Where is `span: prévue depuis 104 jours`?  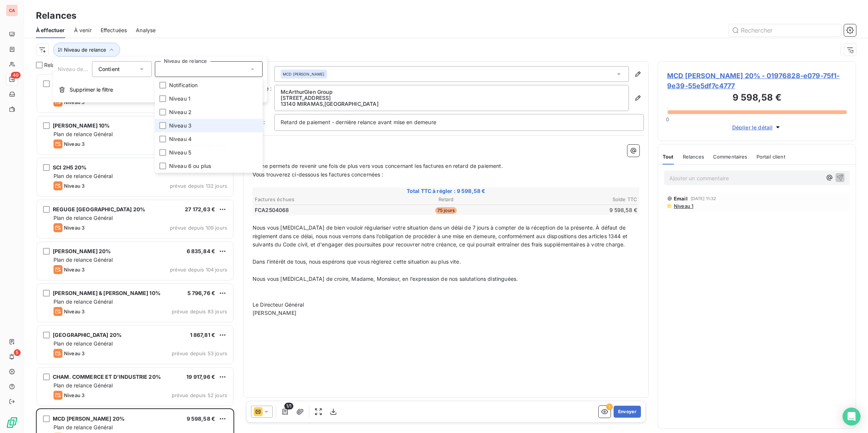
span: prévue depuis 104 jours is located at coordinates (198, 269).